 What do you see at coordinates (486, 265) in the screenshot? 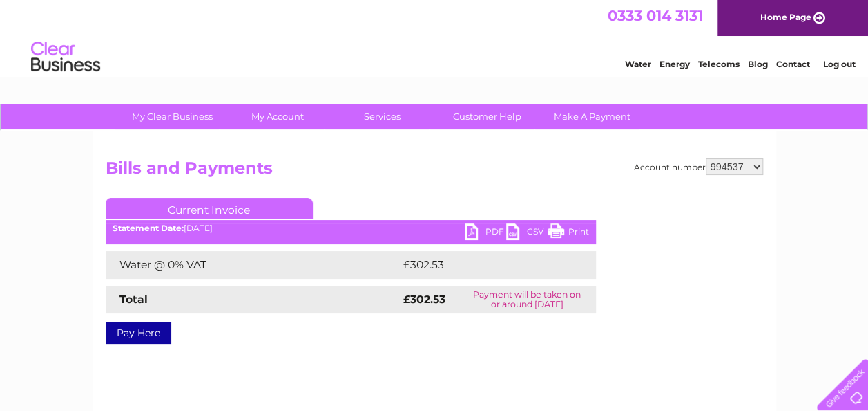
I see `td: £302.53` at bounding box center [486, 265].